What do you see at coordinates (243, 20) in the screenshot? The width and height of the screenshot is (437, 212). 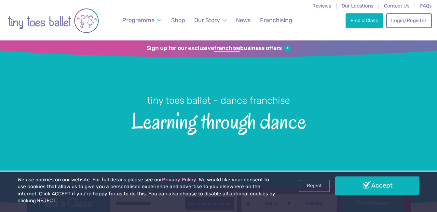 I see `span: News` at bounding box center [243, 20].